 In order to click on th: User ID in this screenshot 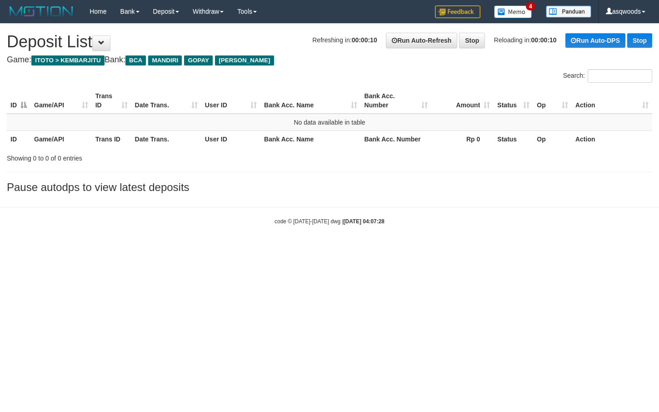, I will do `click(231, 139)`.